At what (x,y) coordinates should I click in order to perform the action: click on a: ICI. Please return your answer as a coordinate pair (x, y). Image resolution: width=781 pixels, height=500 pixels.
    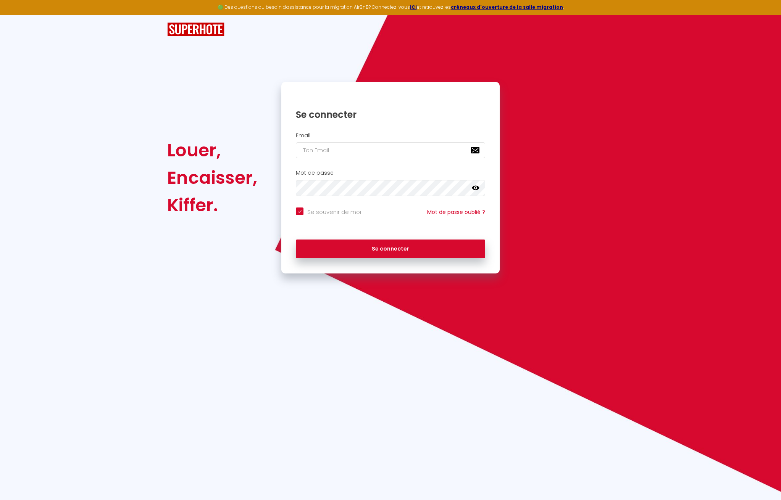
    Looking at the image, I should click on (413, 7).